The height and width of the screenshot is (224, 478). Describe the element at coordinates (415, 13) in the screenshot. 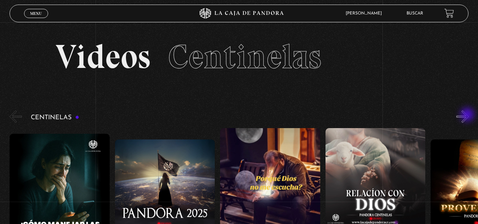

I see `a: Buscar` at that location.